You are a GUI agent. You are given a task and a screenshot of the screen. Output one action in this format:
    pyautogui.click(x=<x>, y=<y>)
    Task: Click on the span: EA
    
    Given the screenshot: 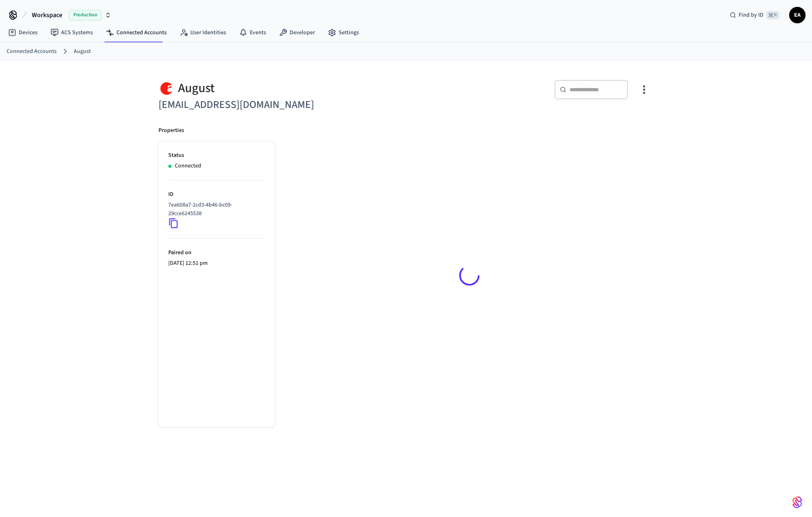 What is the action you would take?
    pyautogui.click(x=798, y=15)
    